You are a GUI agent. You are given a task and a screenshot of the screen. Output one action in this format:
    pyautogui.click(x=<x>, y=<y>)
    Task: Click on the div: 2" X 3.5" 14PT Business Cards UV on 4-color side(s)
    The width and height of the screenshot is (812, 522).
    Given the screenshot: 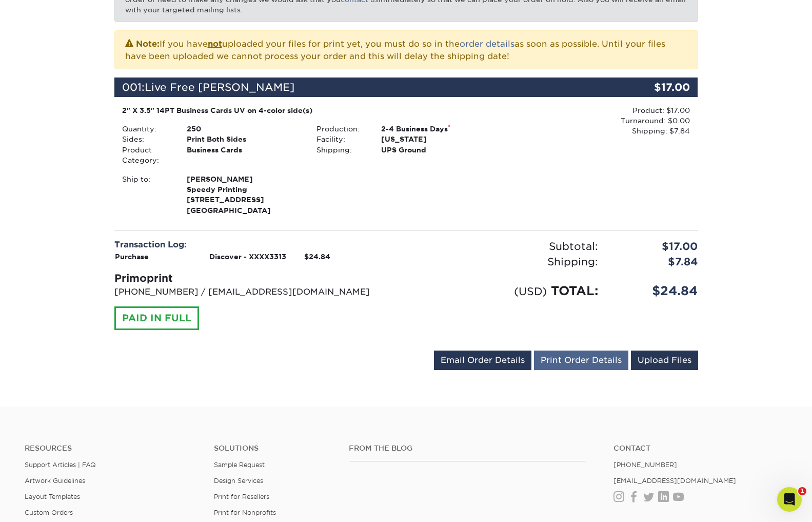 What is the action you would take?
    pyautogui.click(x=309, y=110)
    